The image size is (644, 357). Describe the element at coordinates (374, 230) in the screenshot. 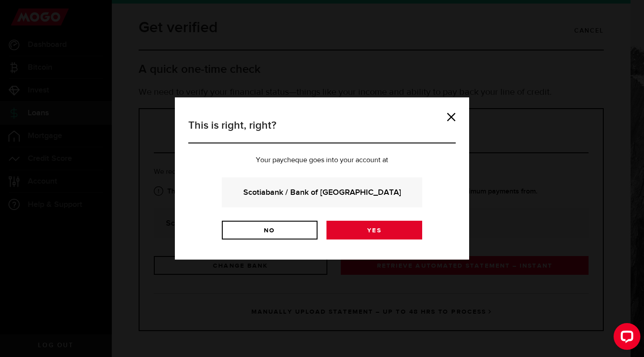

I see `a: Yes` at that location.